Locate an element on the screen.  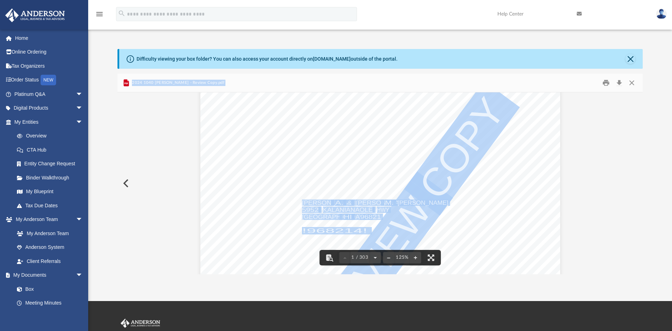
a: My Documentsarrow_drop_down is located at coordinates (47, 275).